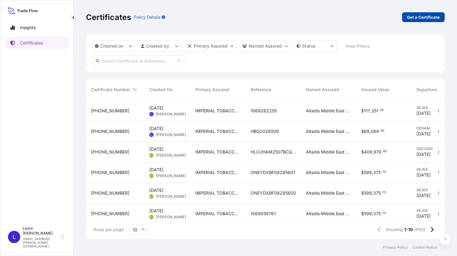 The width and height of the screenshot is (457, 256). Describe the element at coordinates (423, 17) in the screenshot. I see `p: Get a Certificate` at that location.